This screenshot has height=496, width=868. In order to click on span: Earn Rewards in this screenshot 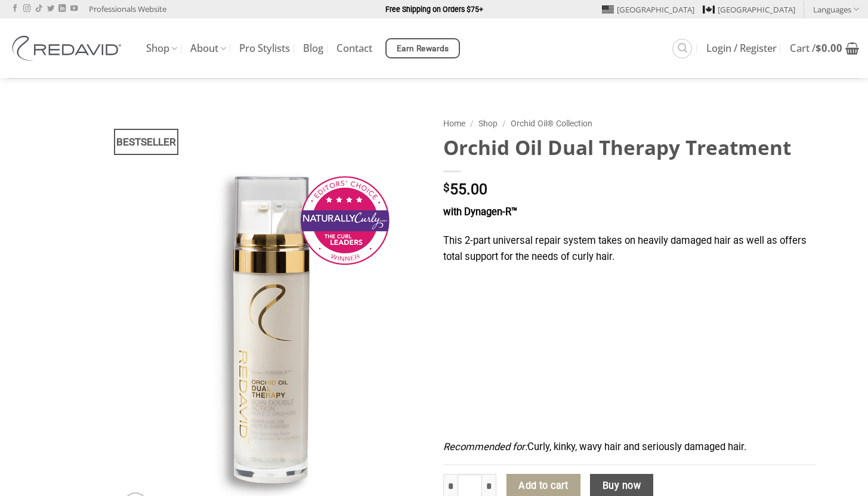, I will do `click(423, 49)`.